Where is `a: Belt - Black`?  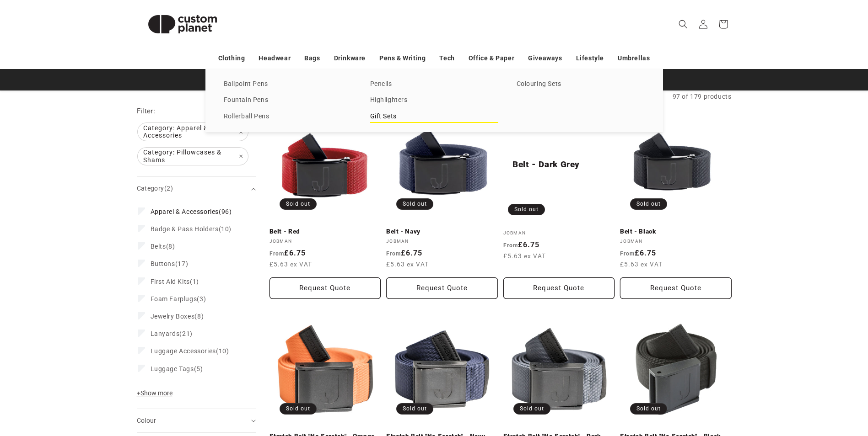 a: Belt - Black is located at coordinates (676, 232).